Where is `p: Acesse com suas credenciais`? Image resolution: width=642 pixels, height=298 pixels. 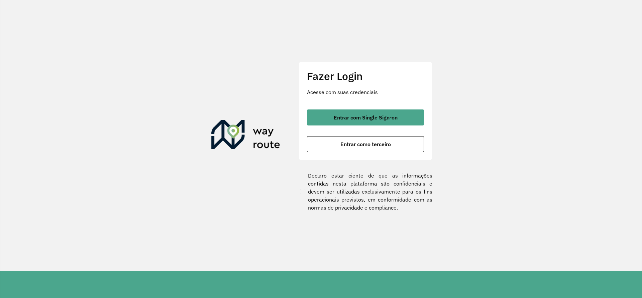
p: Acesse com suas credenciais is located at coordinates (365, 92).